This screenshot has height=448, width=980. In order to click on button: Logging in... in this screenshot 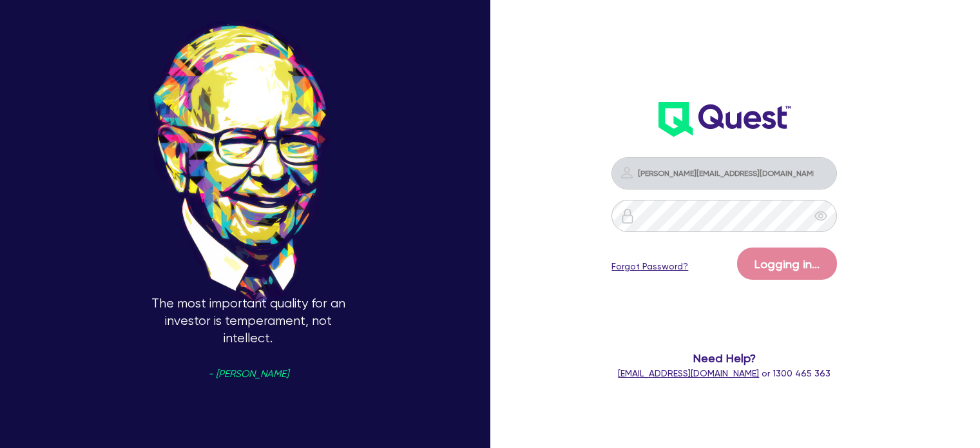, I will do `click(786, 264)`.